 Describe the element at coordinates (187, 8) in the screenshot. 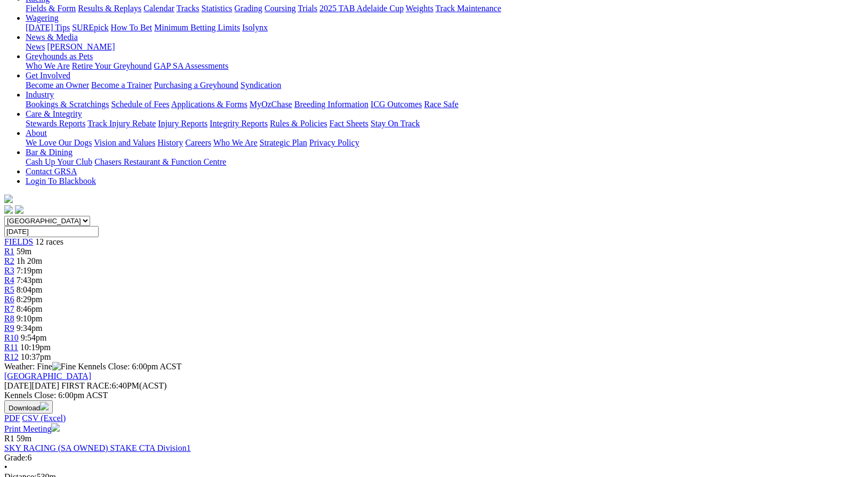

I see `a: Tracks` at that location.